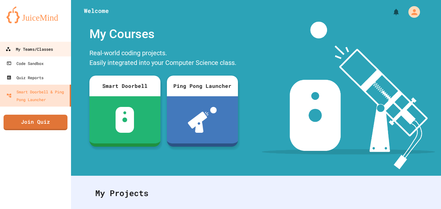  Describe the element at coordinates (125, 86) in the screenshot. I see `div: Smart Doorbell` at that location.